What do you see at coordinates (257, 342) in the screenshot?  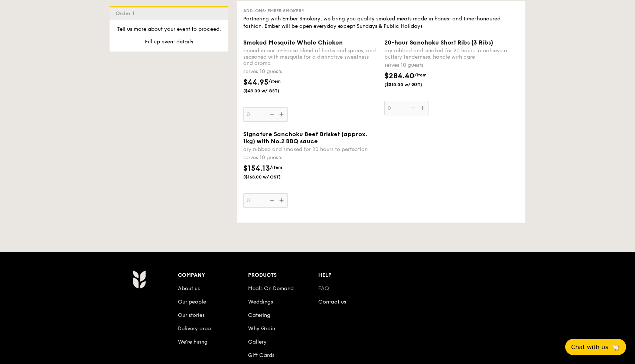 I see `a: Gallery` at bounding box center [257, 342].